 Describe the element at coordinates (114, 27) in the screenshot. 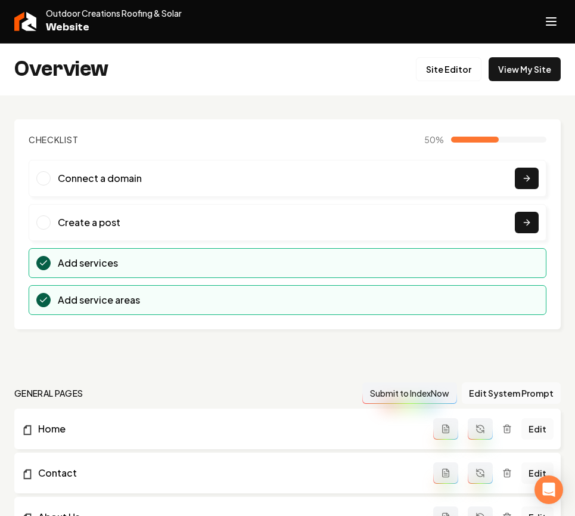

I see `span: Website` at that location.